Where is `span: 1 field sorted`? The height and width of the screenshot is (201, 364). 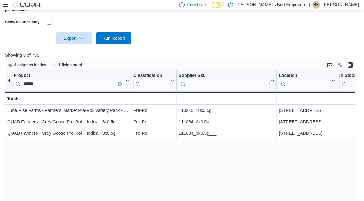 span: 1 field sorted is located at coordinates (70, 65).